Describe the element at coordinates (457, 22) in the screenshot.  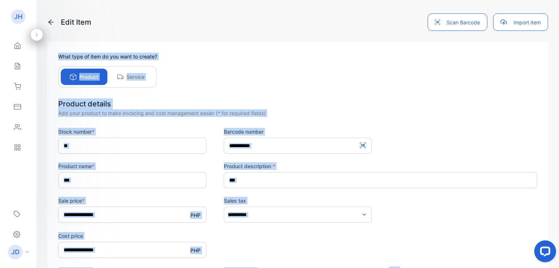
I see `button: Scan Barcode` at that location.